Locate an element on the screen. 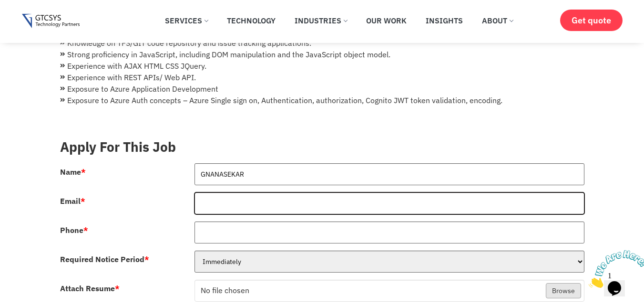 The image size is (644, 306). h3: Apply For This Job is located at coordinates (323, 147).